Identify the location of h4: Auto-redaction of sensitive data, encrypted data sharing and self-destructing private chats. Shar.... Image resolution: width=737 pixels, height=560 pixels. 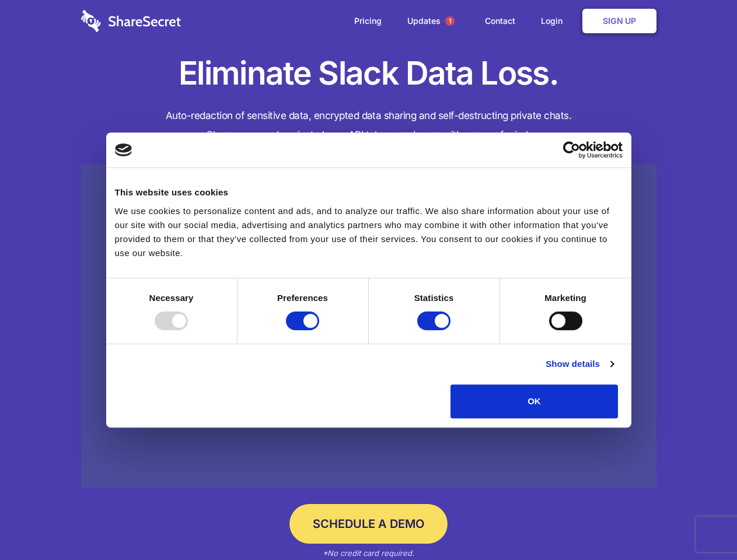
(368, 125).